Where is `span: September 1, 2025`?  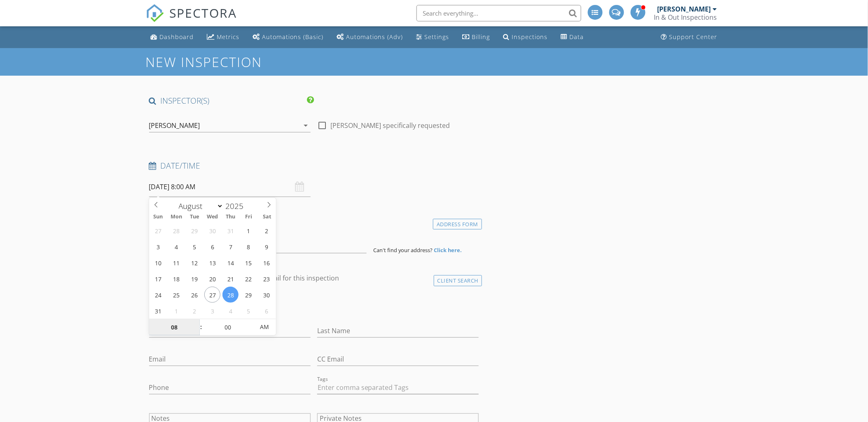
span: September 1, 2025 is located at coordinates (176, 311).